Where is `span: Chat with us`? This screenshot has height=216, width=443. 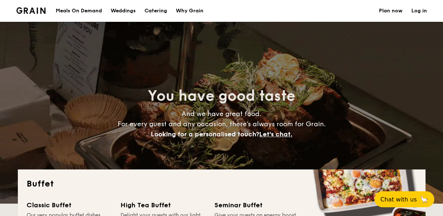
span: Chat with us is located at coordinates (398, 199).